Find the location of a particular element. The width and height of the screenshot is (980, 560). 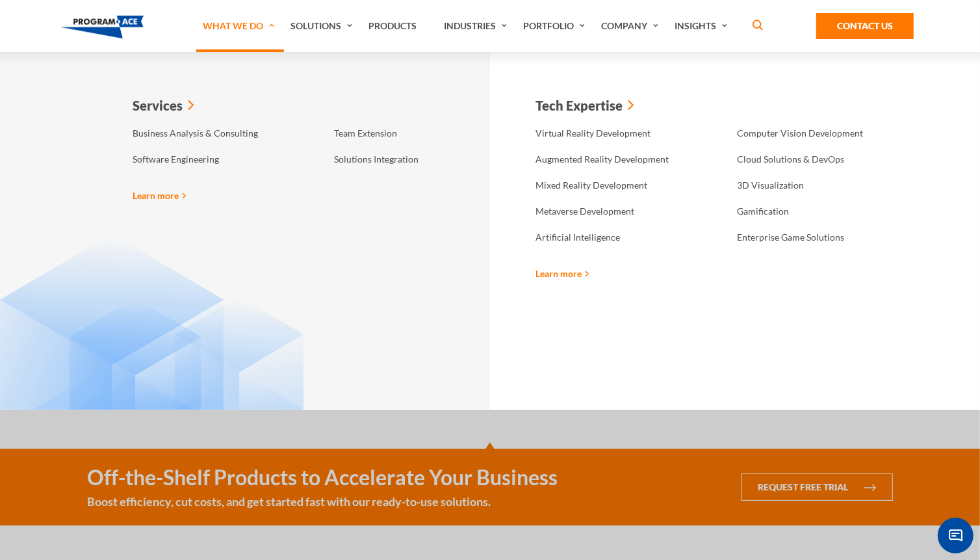

a: Tech Expertise is located at coordinates (585, 105).